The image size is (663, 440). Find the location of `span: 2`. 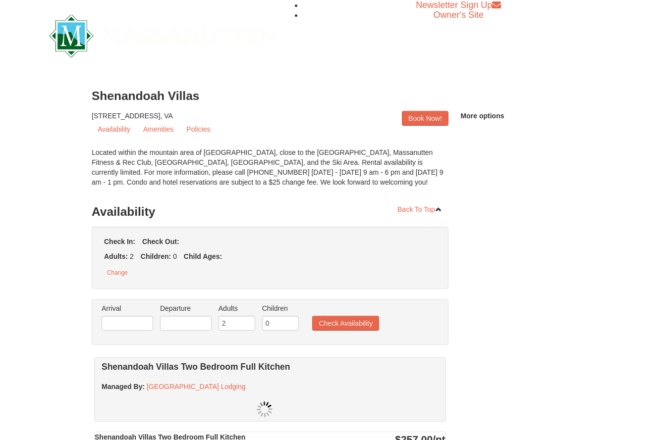

span: 2 is located at coordinates (132, 257).